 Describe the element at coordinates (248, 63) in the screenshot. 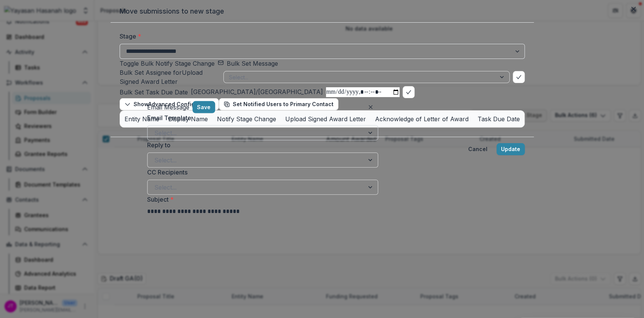

I see `button: set-bulk-email` at that location.